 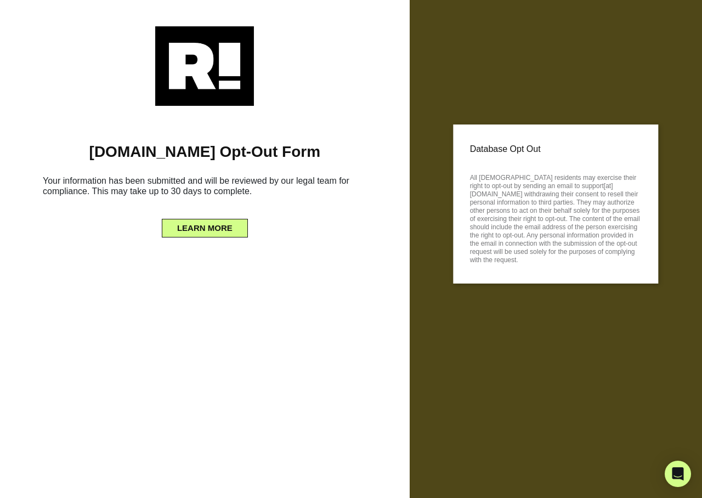 What do you see at coordinates (678, 474) in the screenshot?
I see `div: Open Intercom Messenger` at bounding box center [678, 474].